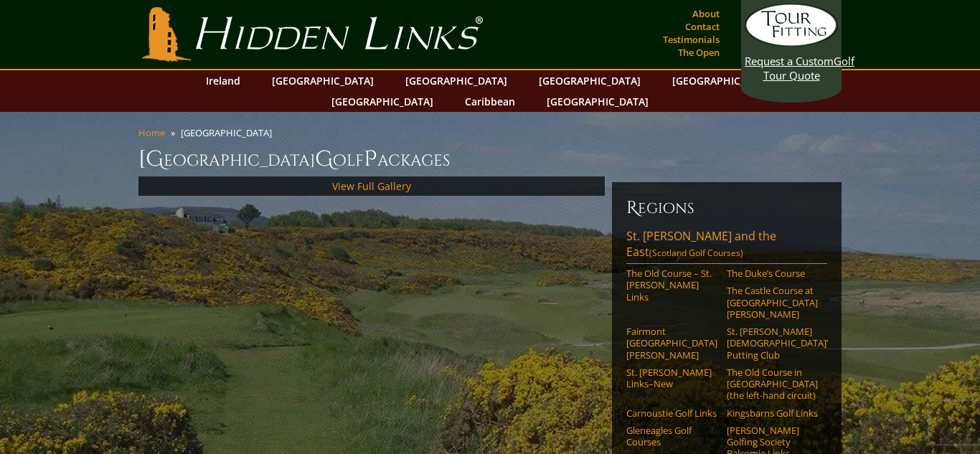 This screenshot has height=454, width=980. I want to click on a: Gleneagles Golf Courses, so click(672, 436).